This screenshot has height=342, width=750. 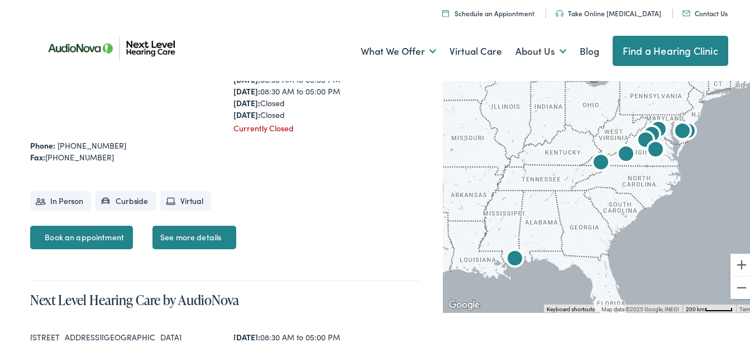 What do you see at coordinates (60, 199) in the screenshot?
I see `li: In Person` at bounding box center [60, 199].